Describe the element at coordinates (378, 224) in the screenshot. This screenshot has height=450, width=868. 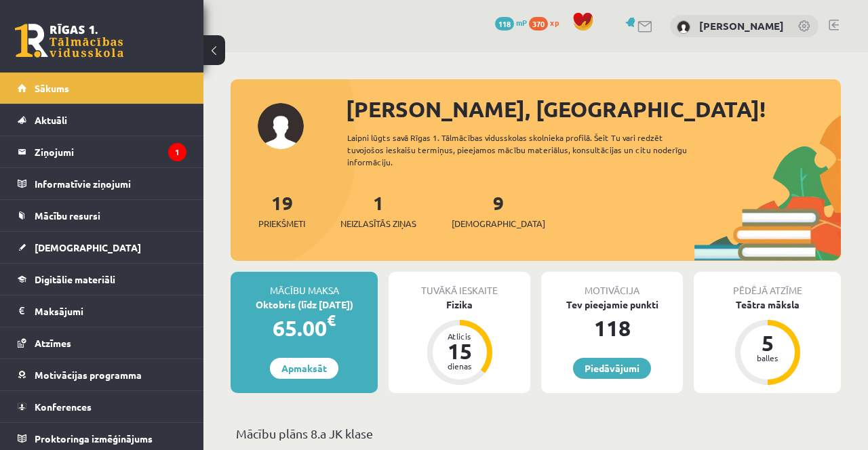
I see `span: Neizlasītās ziņas` at that location.